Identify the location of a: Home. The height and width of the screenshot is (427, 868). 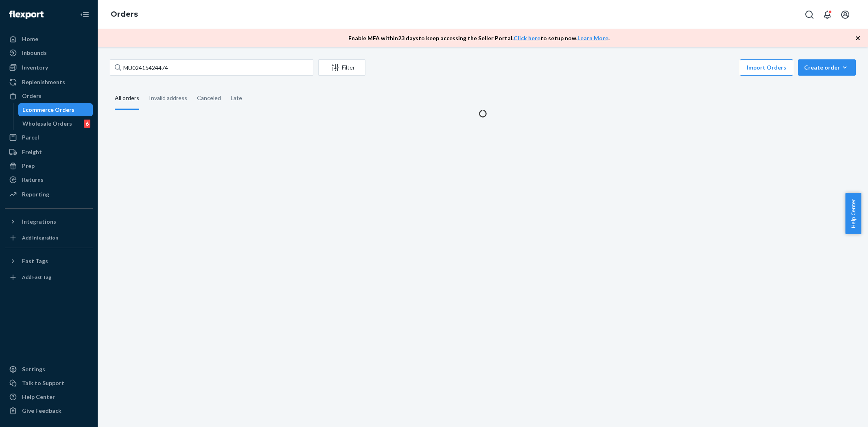
(49, 39).